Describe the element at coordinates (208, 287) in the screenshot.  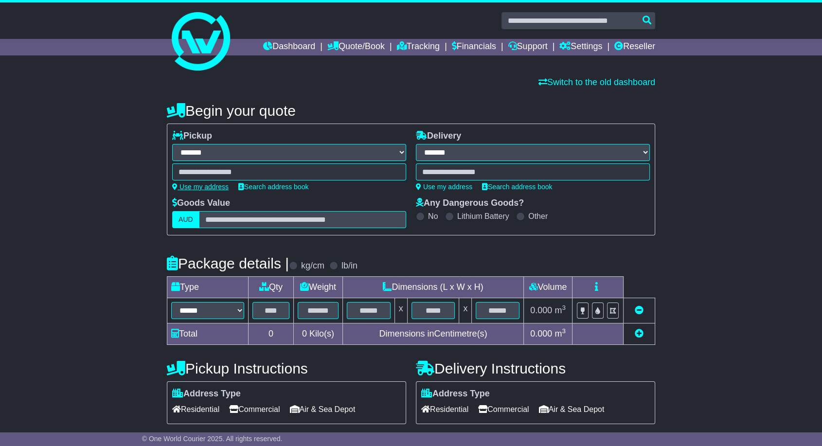
I see `td: Type` at that location.